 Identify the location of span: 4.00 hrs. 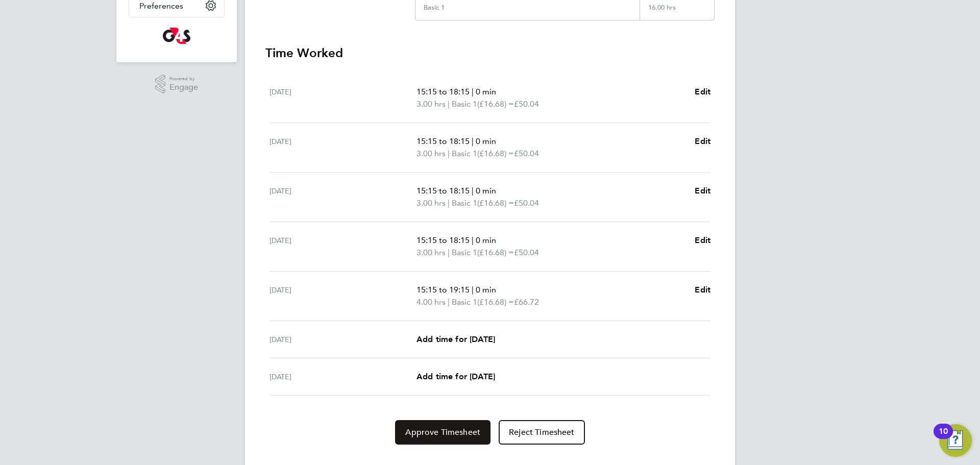
(431, 302).